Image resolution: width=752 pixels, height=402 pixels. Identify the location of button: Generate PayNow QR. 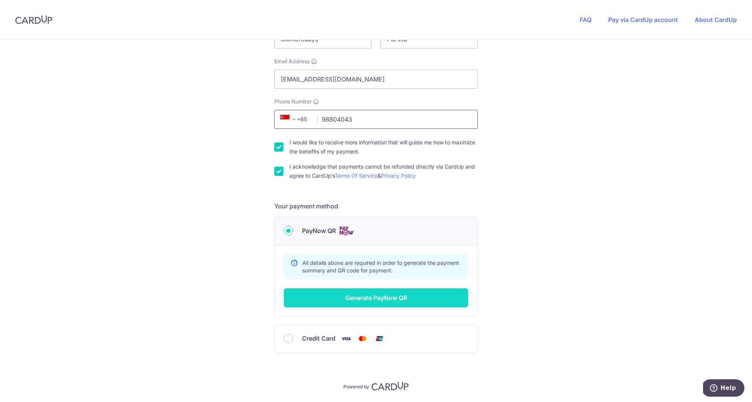
(376, 298).